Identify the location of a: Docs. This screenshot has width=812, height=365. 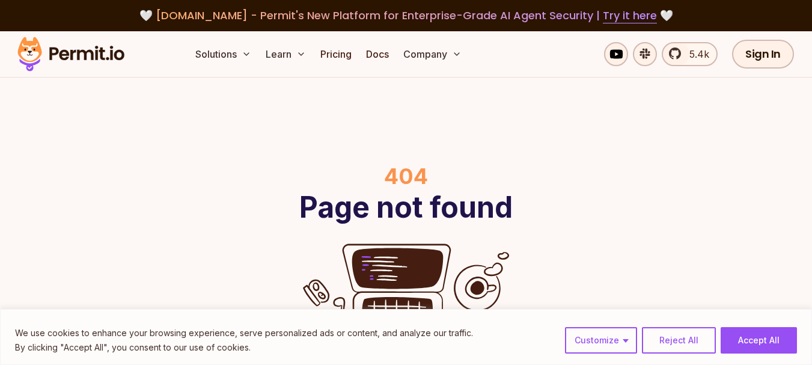
(377, 54).